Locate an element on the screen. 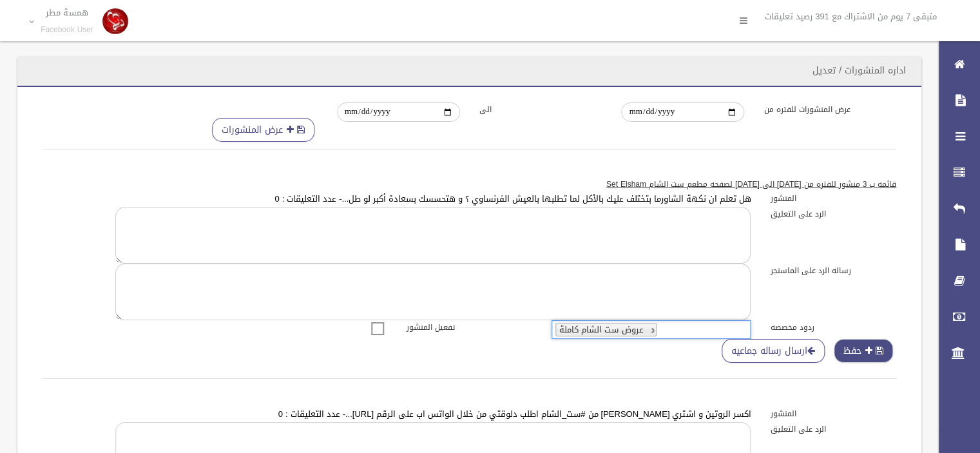 The image size is (980, 453). lable: هل تعلم ان نكهة الشاورما بتختلف عليك بالأكل لما تطلبها بالعيش الفرنساوي ؟ و هتحسسك بسعادة أكبر لو... is located at coordinates (512, 198).